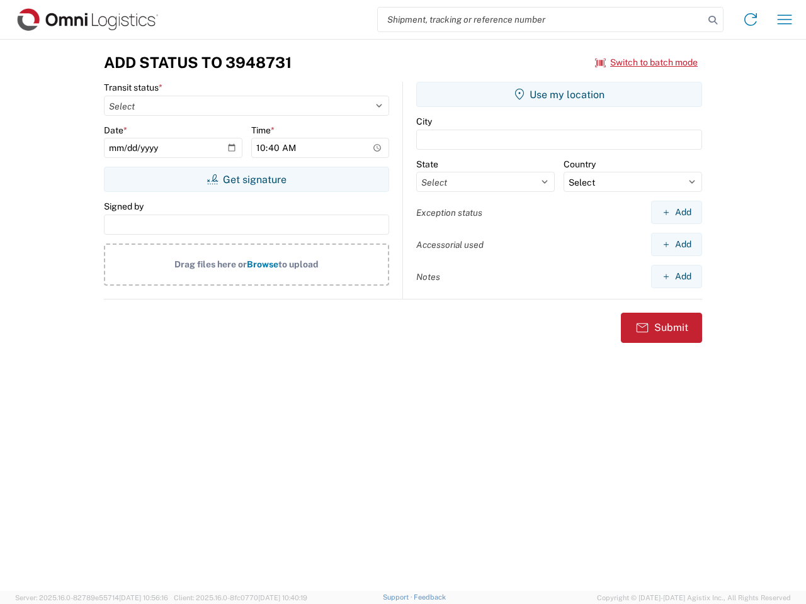 This screenshot has height=604, width=806. Describe the element at coordinates (123, 206) in the screenshot. I see `label: Signed by` at that location.